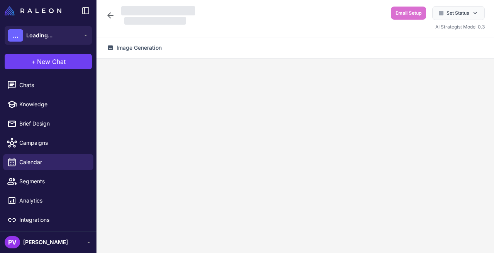 The image size is (494, 253). Describe the element at coordinates (48, 124) in the screenshot. I see `a: Brief Design` at that location.